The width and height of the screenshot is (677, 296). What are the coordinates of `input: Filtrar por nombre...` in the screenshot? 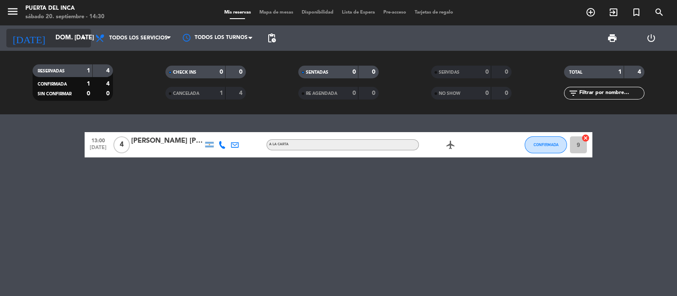 It's located at (611, 93).